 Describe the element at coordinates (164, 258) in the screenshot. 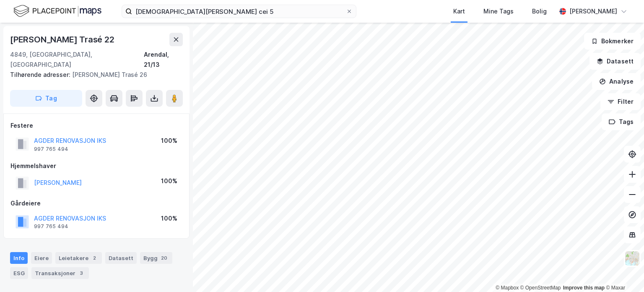

I see `div: 20` at that location.